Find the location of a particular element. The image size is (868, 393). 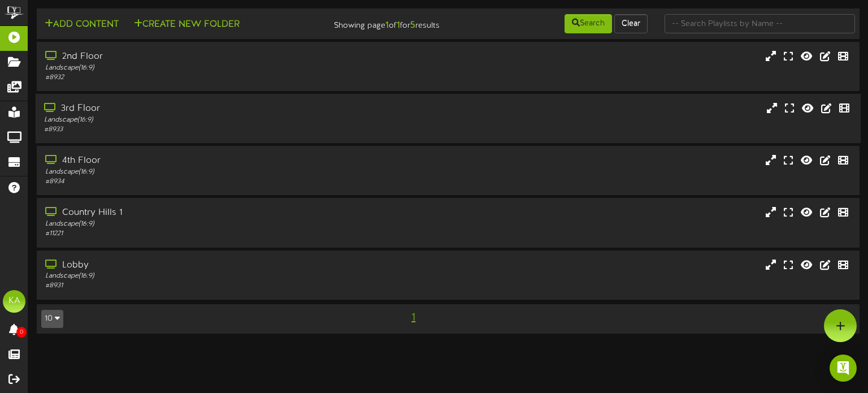

div: # 8934 is located at coordinates (208, 181).